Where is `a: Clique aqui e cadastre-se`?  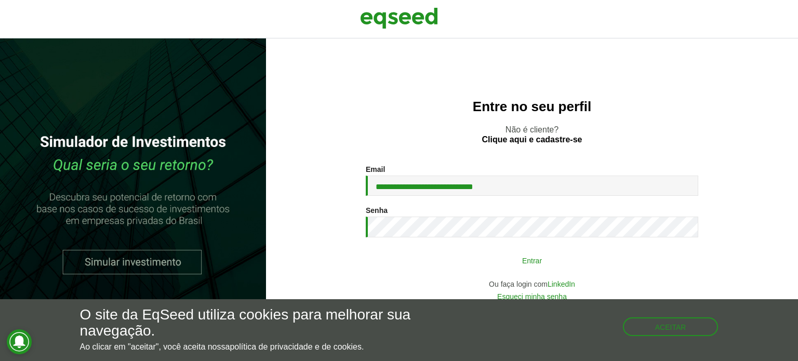 a: Clique aqui e cadastre-se is located at coordinates (532, 140).